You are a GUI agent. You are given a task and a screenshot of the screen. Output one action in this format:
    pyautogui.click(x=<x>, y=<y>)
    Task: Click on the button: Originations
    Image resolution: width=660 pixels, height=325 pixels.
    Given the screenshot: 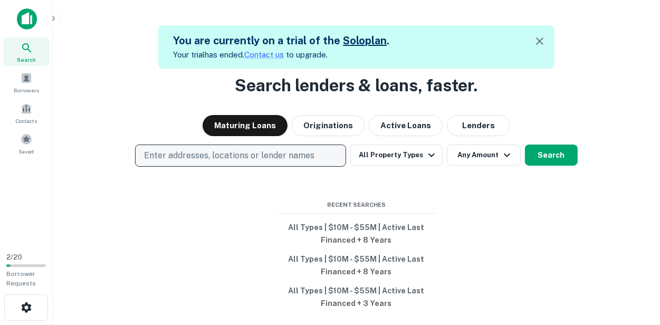 What is the action you would take?
    pyautogui.click(x=328, y=126)
    